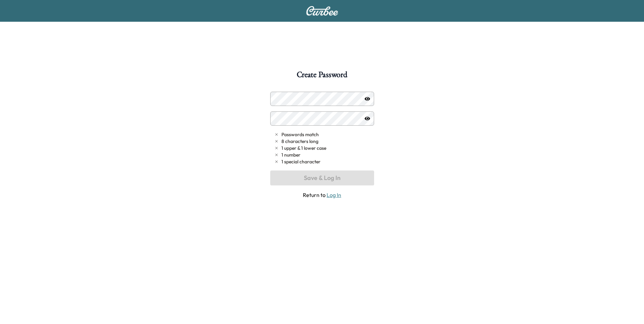  What do you see at coordinates (304, 148) in the screenshot?
I see `span: 1 upper & 1 lower case` at bounding box center [304, 148].